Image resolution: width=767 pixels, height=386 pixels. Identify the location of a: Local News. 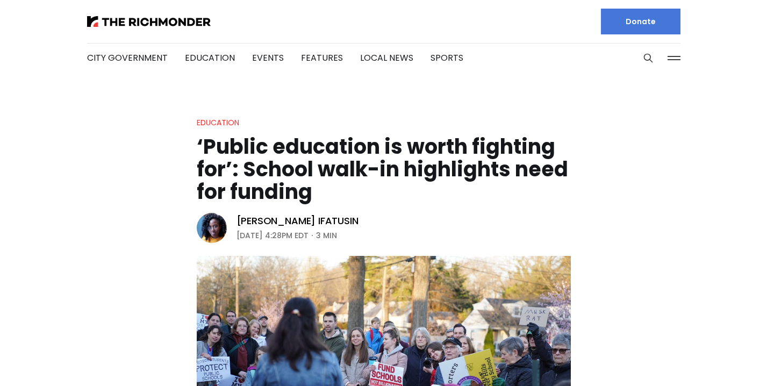
(387, 58).